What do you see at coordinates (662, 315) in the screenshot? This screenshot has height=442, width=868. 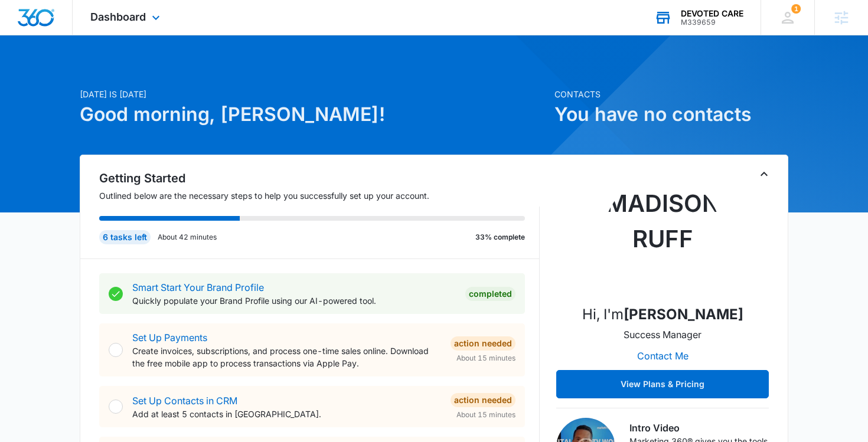 I see `p: Hi, I'm` at bounding box center [662, 315].